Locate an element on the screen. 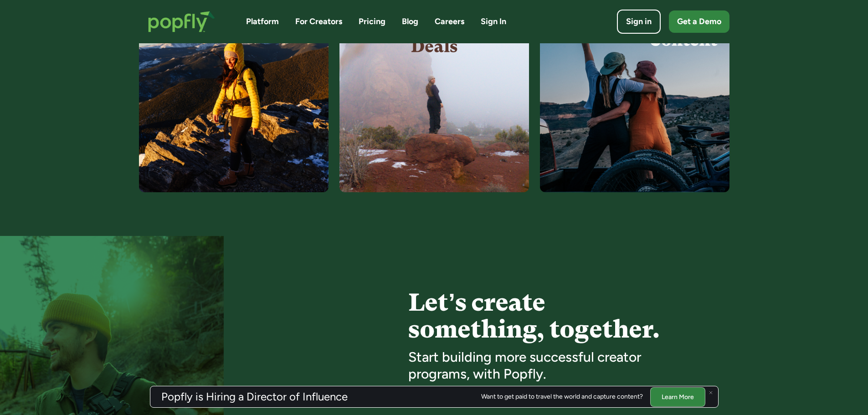  a: home is located at coordinates (181, 21).